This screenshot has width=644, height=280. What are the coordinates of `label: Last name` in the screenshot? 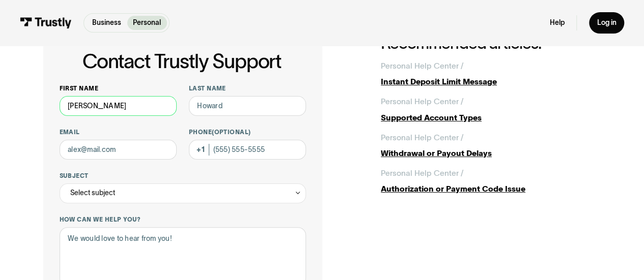 It's located at (247, 88).